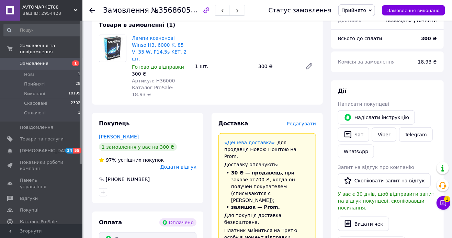 The width and height of the screenshot is (452, 238). What do you see at coordinates (384, 135) in the screenshot?
I see `a: Viber` at bounding box center [384, 135].